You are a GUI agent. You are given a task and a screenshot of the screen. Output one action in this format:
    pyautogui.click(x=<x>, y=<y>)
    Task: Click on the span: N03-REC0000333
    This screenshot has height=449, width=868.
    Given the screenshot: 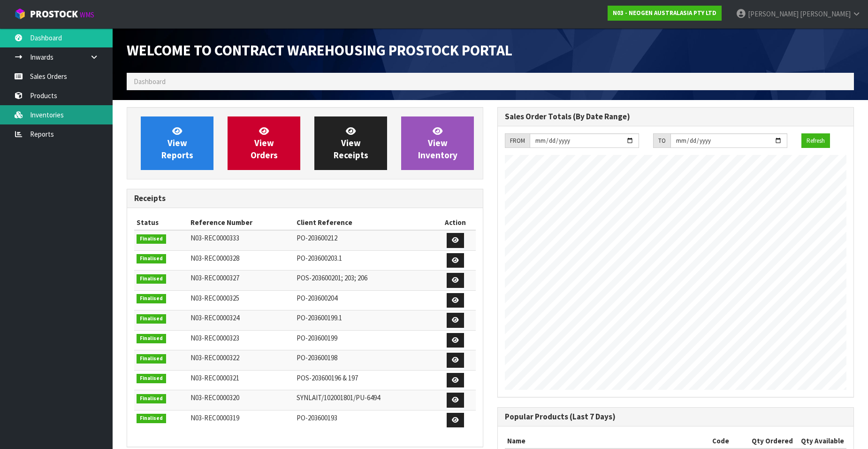 What is the action you would take?
    pyautogui.click(x=215, y=238)
    